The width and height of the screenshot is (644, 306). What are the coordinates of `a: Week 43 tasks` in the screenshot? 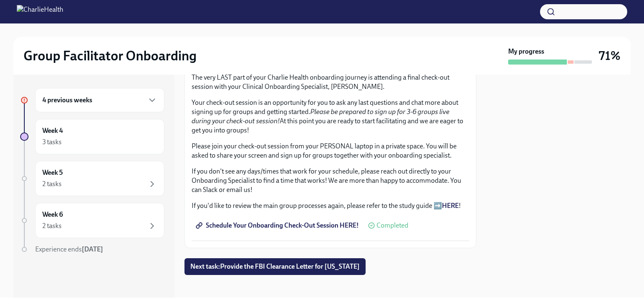 It's located at (92, 137).